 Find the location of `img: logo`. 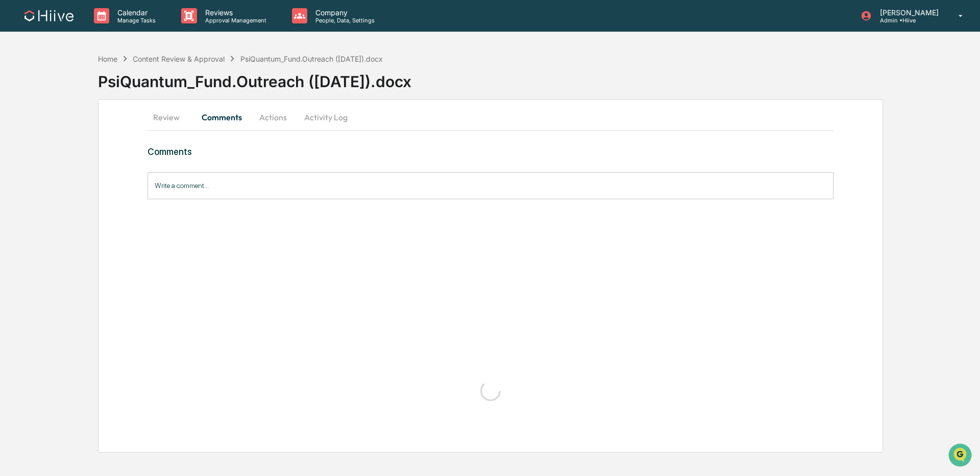

img: logo is located at coordinates (49, 16).